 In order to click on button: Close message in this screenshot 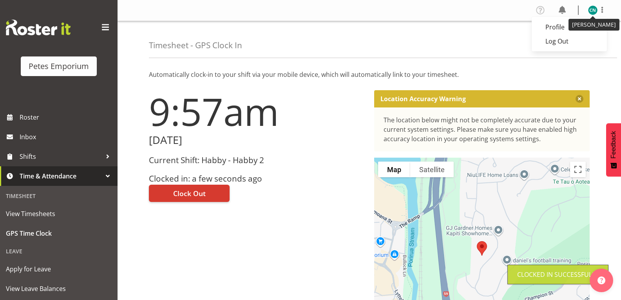, I will do `click(580, 99)`.